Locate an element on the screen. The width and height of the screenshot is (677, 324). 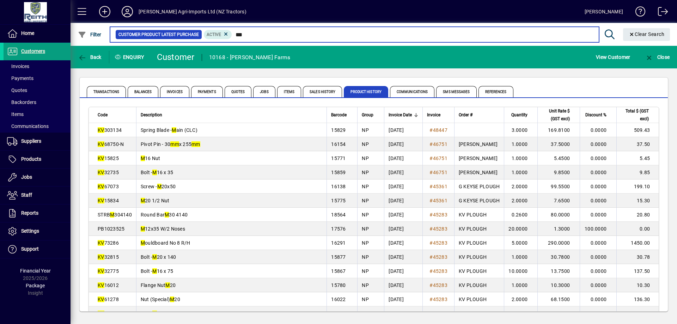
button: Close is located at coordinates (657, 57).